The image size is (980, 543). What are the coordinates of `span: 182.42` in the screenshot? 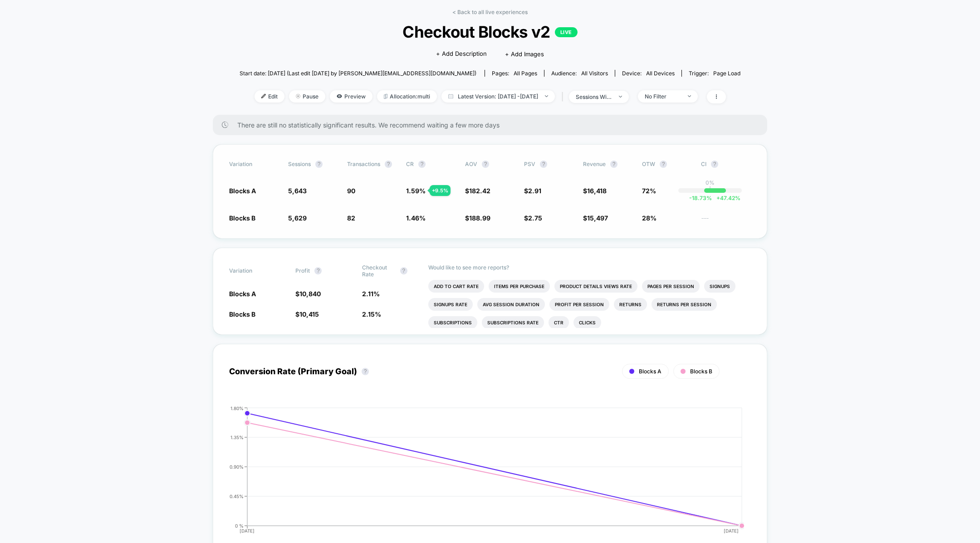 It's located at (479, 190).